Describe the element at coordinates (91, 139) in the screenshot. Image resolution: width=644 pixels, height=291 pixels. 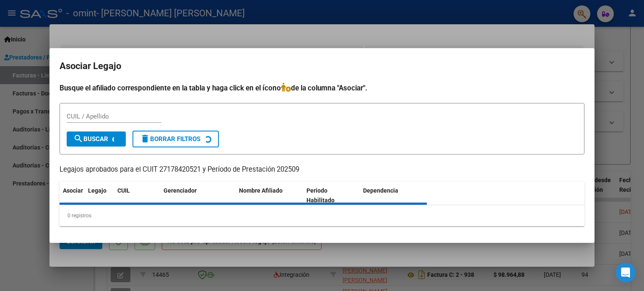
I see `span: Buscar` at that location.